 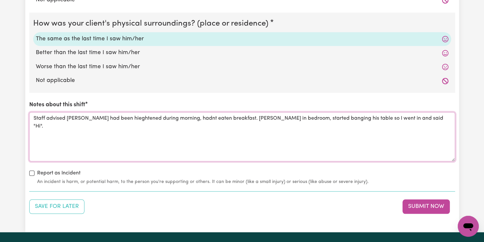 I want to click on button: Save your job report, so click(x=57, y=207).